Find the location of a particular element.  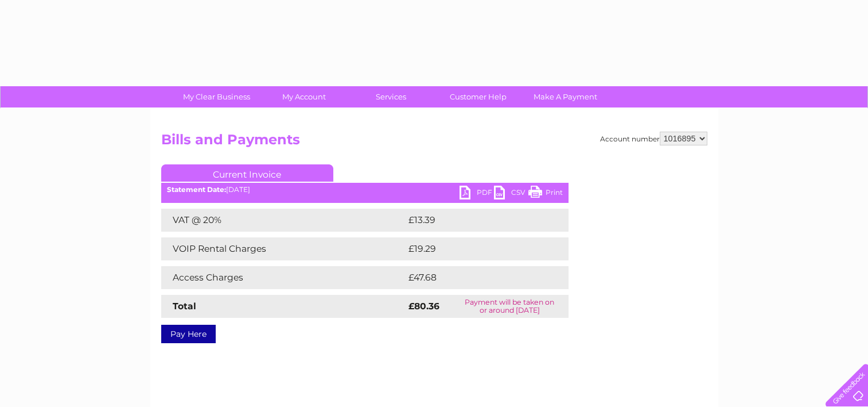

a: Services is located at coordinates (391, 96).